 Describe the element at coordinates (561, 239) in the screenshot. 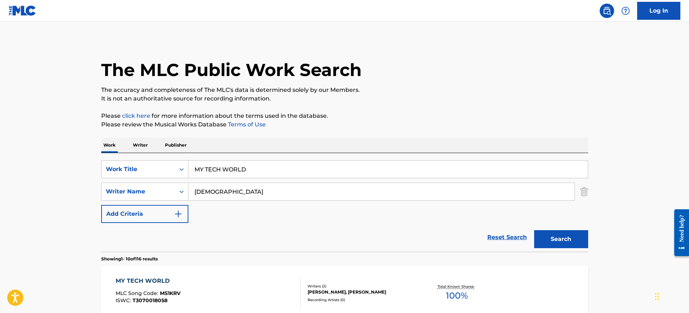

I see `button: Search` at that location.